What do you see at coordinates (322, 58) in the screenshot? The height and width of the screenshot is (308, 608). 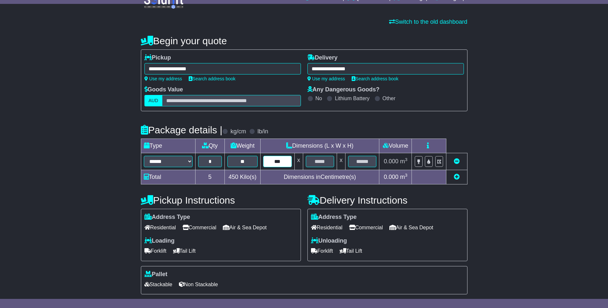 I see `label: Delivery` at bounding box center [322, 58].